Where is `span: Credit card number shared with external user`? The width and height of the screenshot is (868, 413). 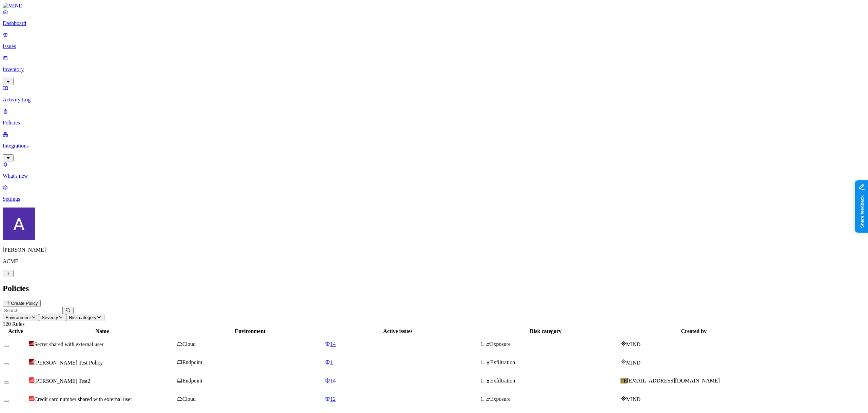 span: Credit card number shared with external user is located at coordinates (83, 399).